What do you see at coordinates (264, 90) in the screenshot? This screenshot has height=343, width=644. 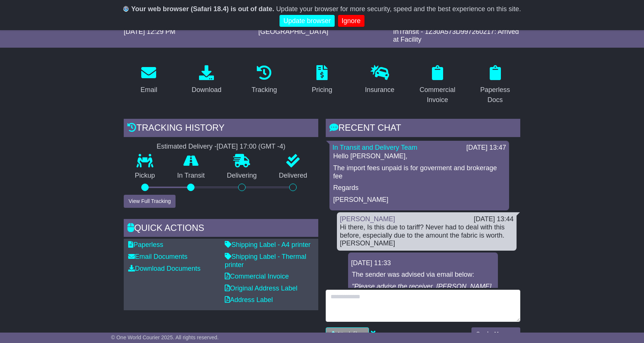 I see `div: Tracking` at bounding box center [264, 90].